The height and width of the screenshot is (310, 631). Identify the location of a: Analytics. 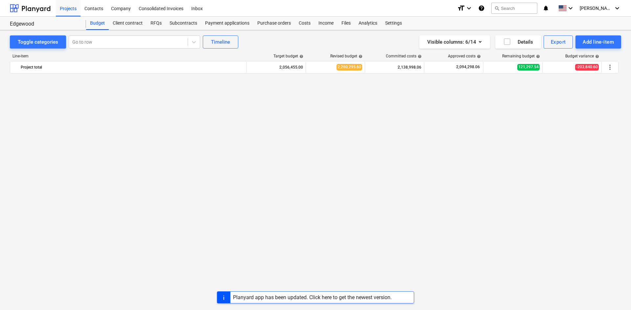
(368, 23).